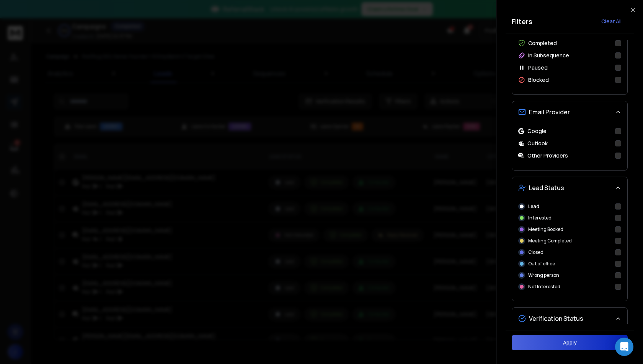  What do you see at coordinates (544, 287) in the screenshot?
I see `p: Not Interested` at bounding box center [544, 287].